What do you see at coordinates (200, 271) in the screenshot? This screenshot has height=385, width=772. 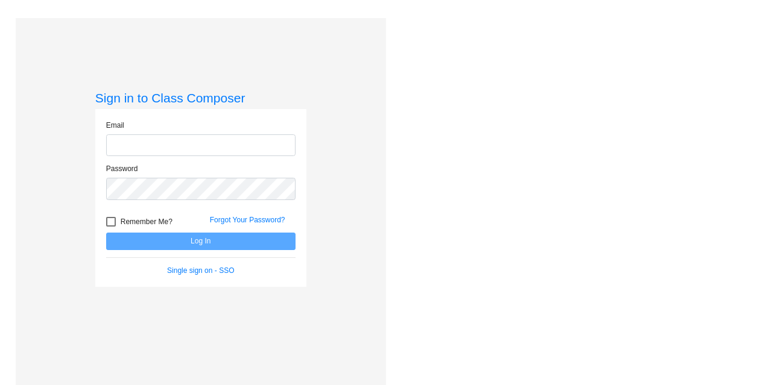 I see `a: Single sign on - SSO` at bounding box center [200, 271].